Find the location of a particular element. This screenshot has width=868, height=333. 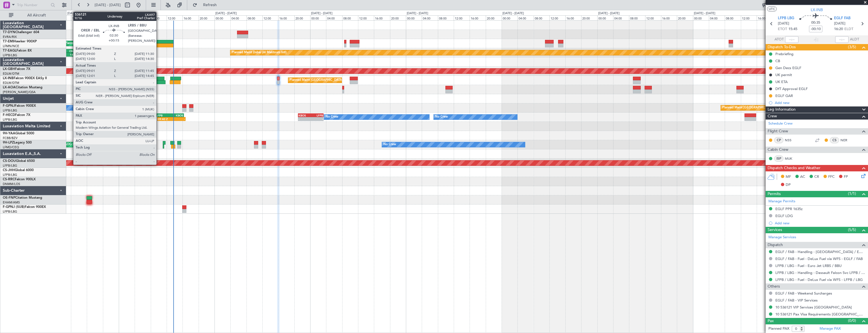

div: CS is located at coordinates (835, 140).